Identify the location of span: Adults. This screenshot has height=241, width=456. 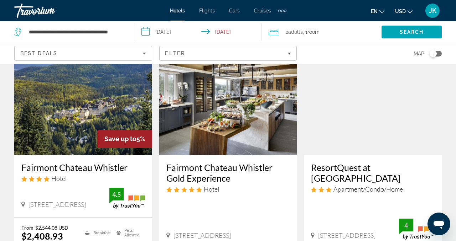
(295, 32).